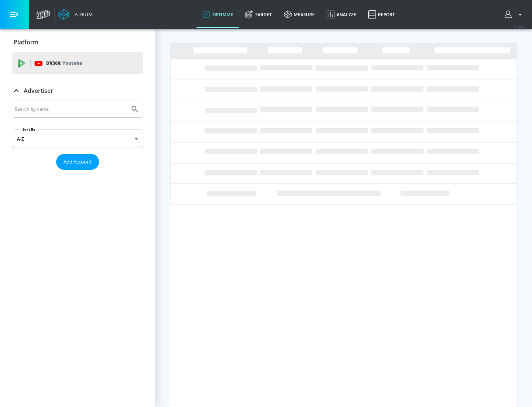 The width and height of the screenshot is (532, 407). What do you see at coordinates (29, 129) in the screenshot?
I see `label: Sort By` at bounding box center [29, 129].